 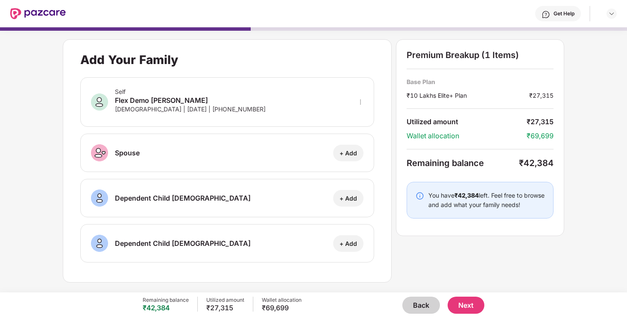 I want to click on button: Back, so click(x=421, y=305).